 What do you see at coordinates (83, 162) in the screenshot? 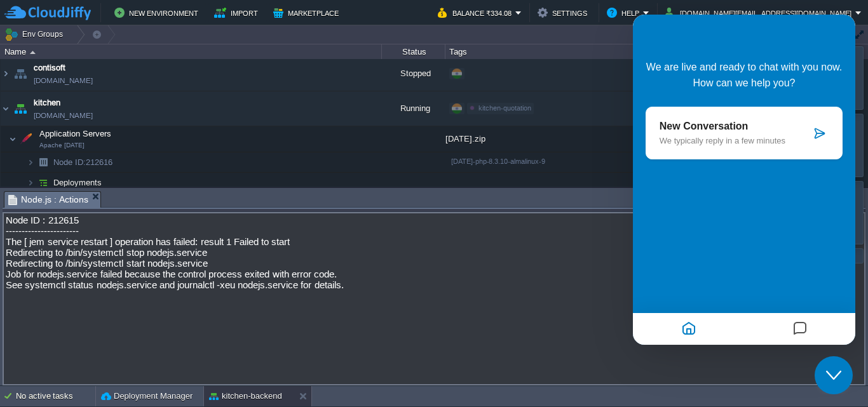
I see `span: 212616` at bounding box center [83, 162].